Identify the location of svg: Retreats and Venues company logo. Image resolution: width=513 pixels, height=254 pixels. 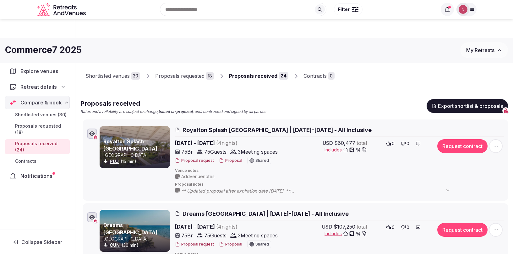
(62, 9).